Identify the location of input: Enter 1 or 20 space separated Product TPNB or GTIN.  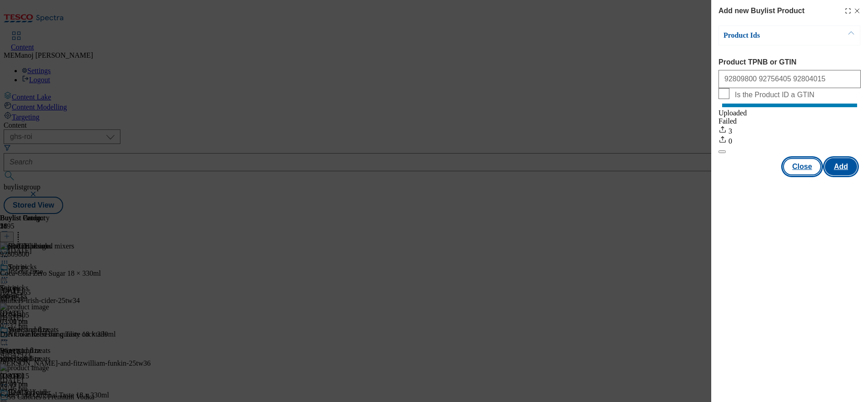
(789, 79).